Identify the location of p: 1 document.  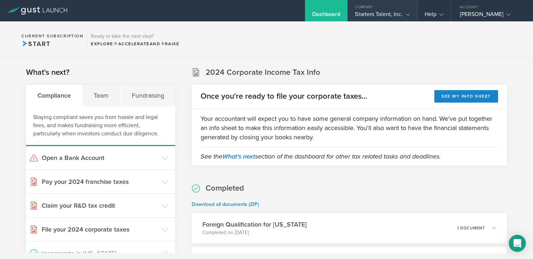
(471, 228).